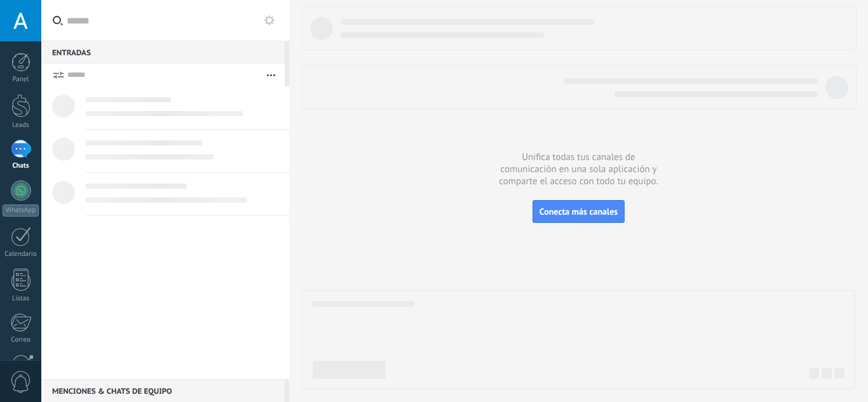  Describe the element at coordinates (21, 80) in the screenshot. I see `div: Panel` at that location.